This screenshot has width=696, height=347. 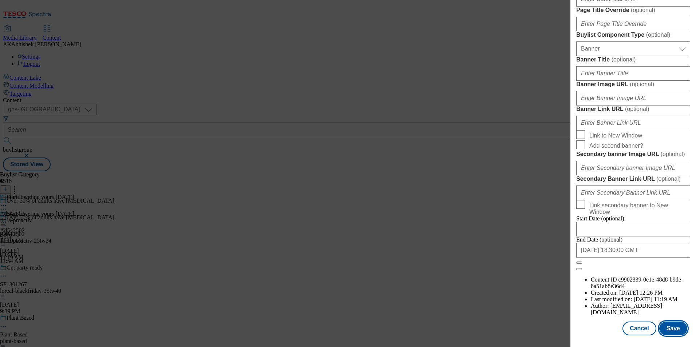 I want to click on span: c9902339-0e1e-48d8-b9de-8a51ab8e36d4, so click(x=637, y=283).